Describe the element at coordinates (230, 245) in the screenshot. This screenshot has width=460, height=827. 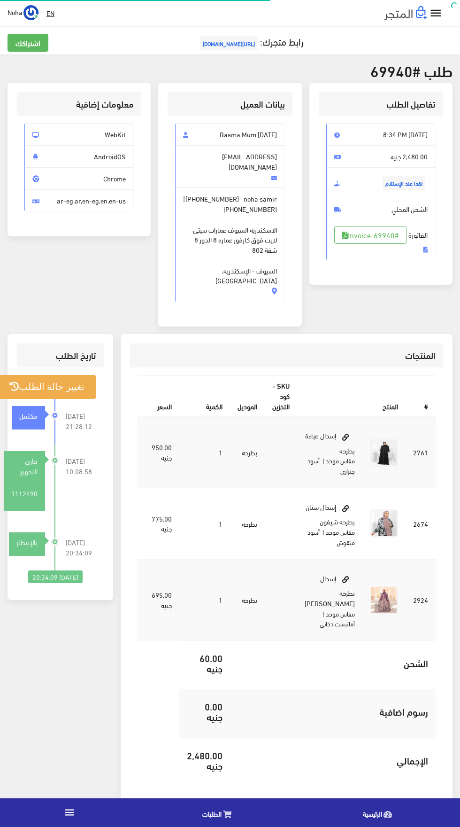
I see `span: noha samir - |` at that location.